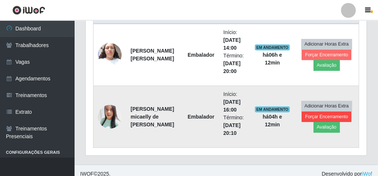  Describe the element at coordinates (272, 121) in the screenshot. I see `strong: há 04 h e 12 min` at that location.